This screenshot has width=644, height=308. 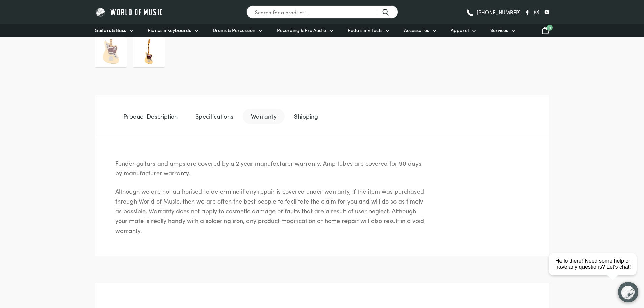 I want to click on span: Pedals & Effects, so click(x=365, y=30).